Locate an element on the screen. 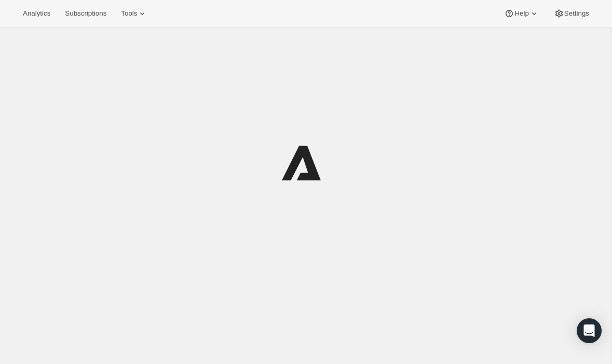 This screenshot has height=364, width=612. button: Subscriptions is located at coordinates (86, 14).